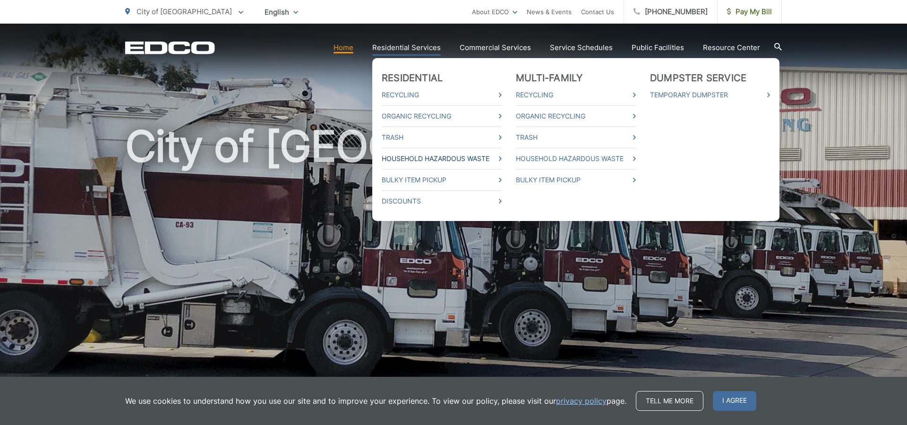  I want to click on a: Resource Center, so click(731, 48).